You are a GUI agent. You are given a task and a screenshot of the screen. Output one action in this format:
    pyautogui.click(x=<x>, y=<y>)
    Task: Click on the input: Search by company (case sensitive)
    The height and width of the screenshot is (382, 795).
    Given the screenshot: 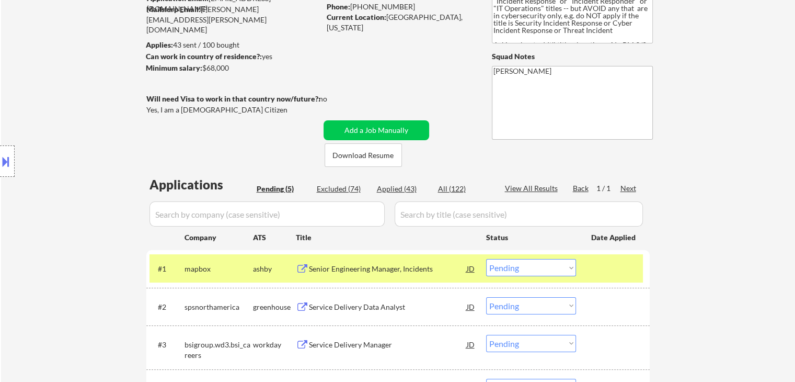 What is the action you would take?
    pyautogui.click(x=267, y=214)
    